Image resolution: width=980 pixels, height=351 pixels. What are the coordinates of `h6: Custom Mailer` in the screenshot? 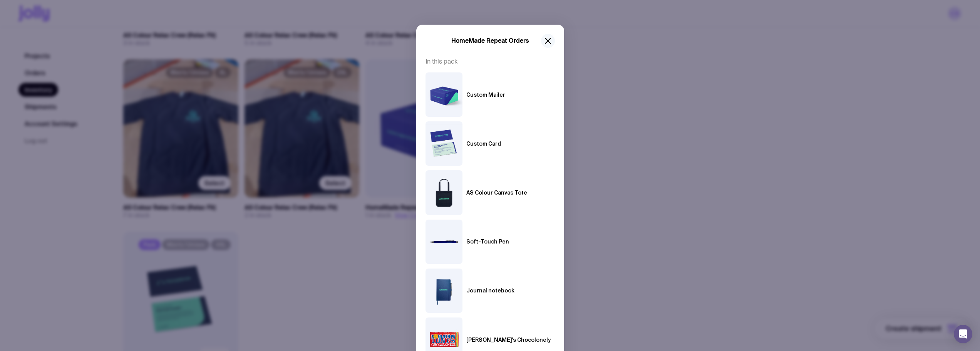 It's located at (486, 95).